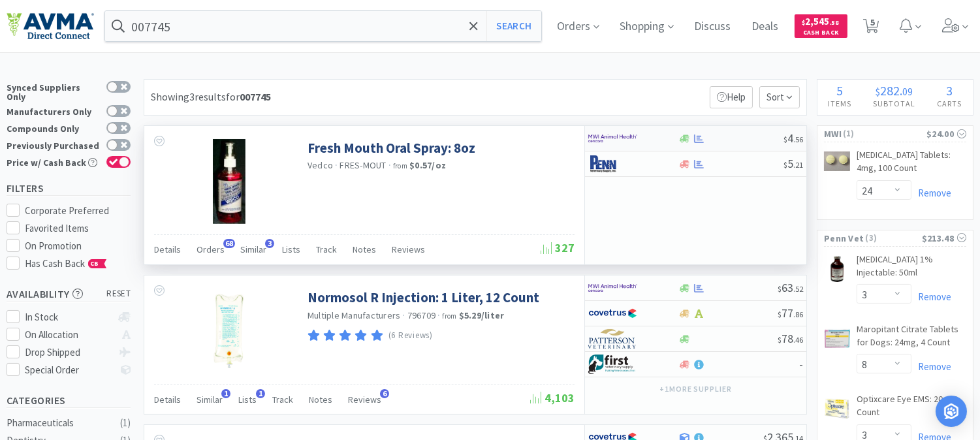 The height and width of the screenshot is (440, 980). I want to click on img: e1133ece90fa4a959c5ae41b0808c578_9.png, so click(612, 164).